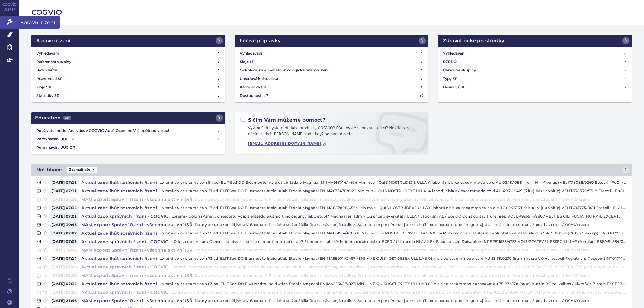  What do you see at coordinates (127, 147) in the screenshot?
I see `h4: Porovnávání ÚUC DP` at bounding box center [127, 147].